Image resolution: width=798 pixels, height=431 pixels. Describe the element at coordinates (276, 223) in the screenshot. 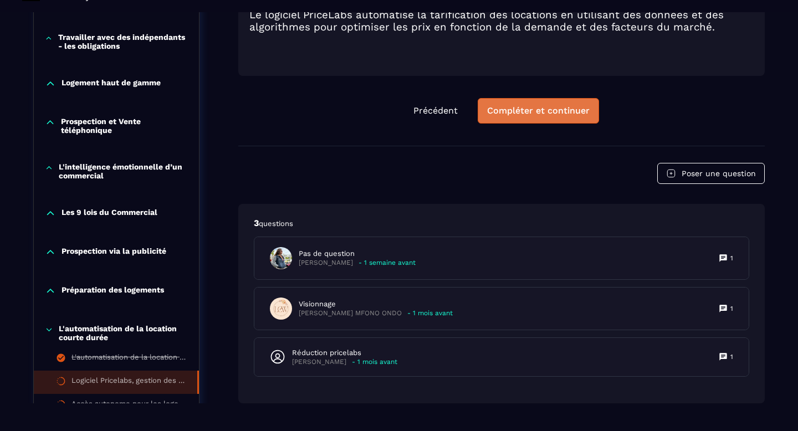

I see `span: questions` at that location.